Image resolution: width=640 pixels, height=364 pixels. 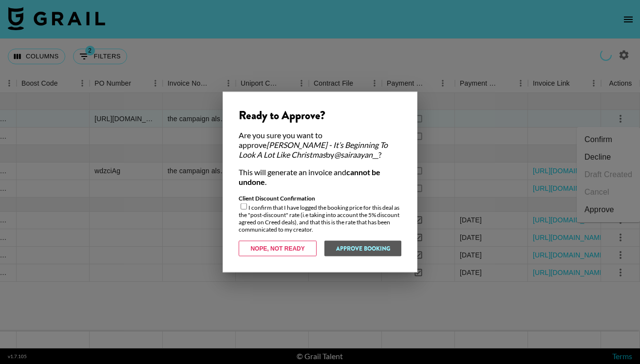 I want to click on div: Ready to Approve?, so click(x=320, y=115).